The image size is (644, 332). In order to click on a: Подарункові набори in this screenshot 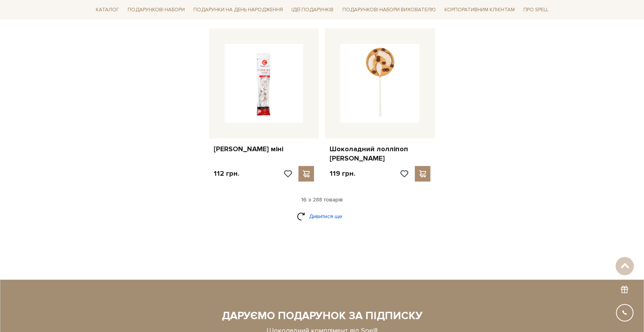, I will do `click(156, 9)`.